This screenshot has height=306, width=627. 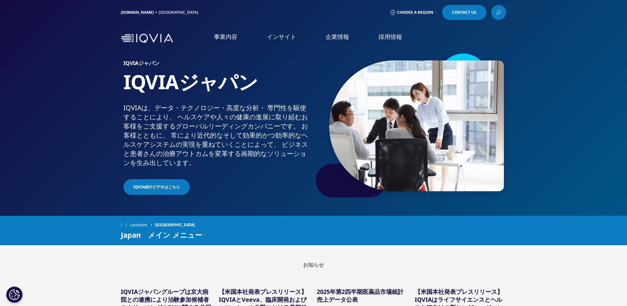 I want to click on a: 2025年第2四半期医薬品市場統計売上データ公表, so click(x=360, y=295).